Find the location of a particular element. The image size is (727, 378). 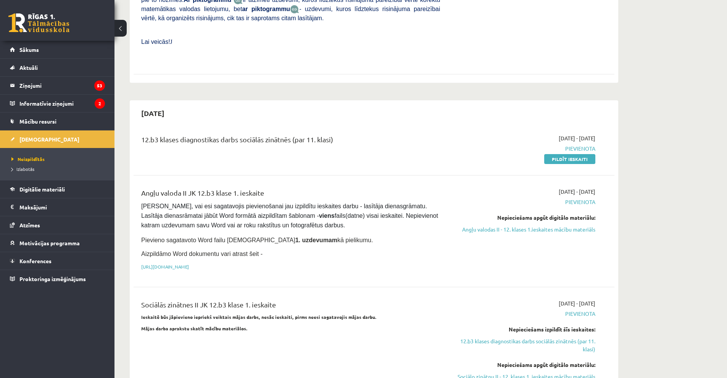

strong: Mājas darba aprakstu skatīt mācību materiālos. is located at coordinates (194, 328).